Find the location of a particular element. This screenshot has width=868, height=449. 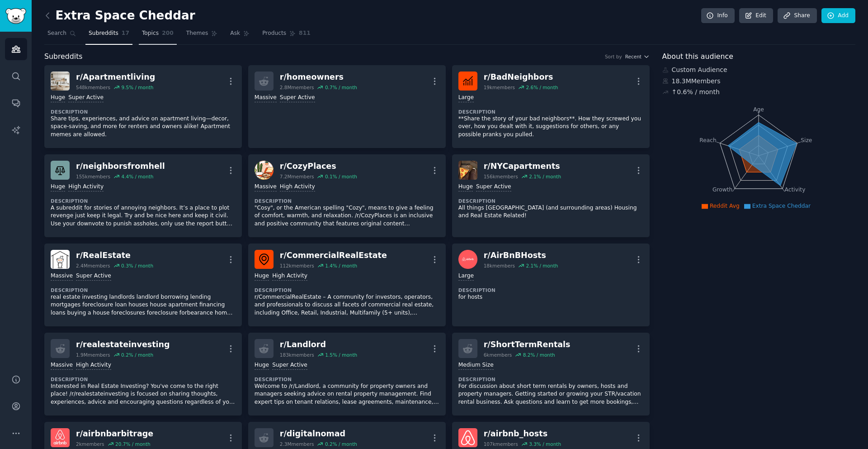

div: 6k members is located at coordinates (498, 355).